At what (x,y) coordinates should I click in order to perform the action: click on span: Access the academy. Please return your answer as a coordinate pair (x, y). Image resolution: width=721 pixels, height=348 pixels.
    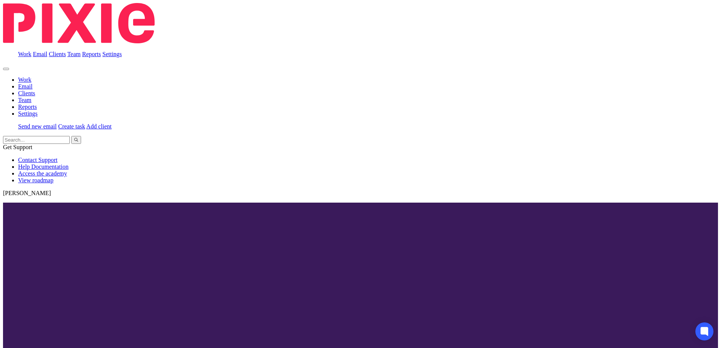
    Looking at the image, I should click on (43, 173).